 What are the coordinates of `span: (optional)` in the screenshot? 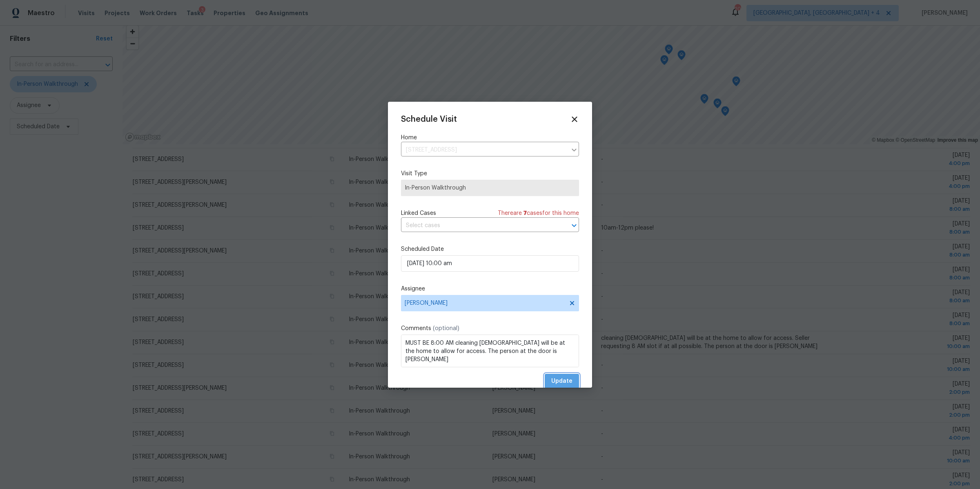 It's located at (446, 328).